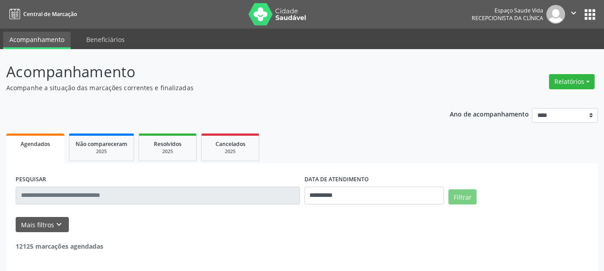  I want to click on span: Cancelados, so click(230, 144).